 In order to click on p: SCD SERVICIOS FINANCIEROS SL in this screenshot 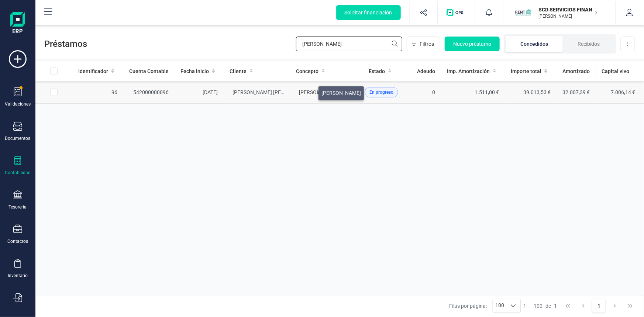, I will do `click(568, 10)`.